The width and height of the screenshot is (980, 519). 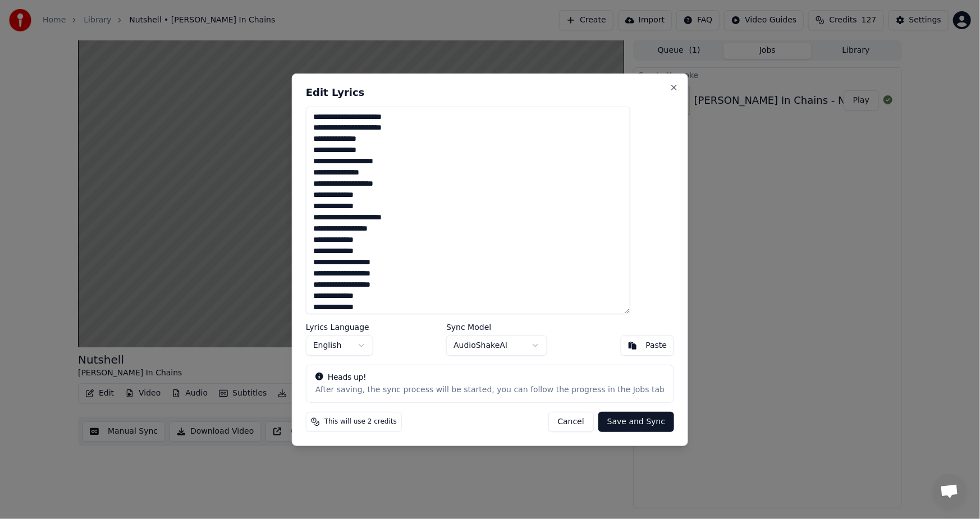 What do you see at coordinates (339, 327) in the screenshot?
I see `label: Lyrics Language` at bounding box center [339, 327].